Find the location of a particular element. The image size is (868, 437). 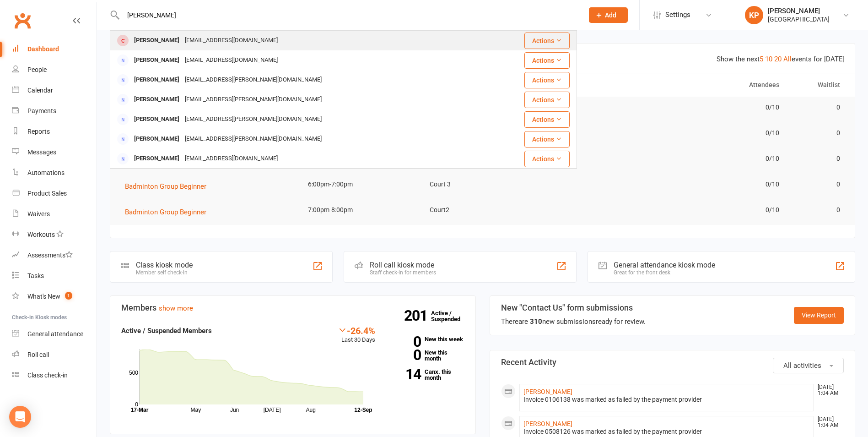

span: Settings is located at coordinates (678, 15).